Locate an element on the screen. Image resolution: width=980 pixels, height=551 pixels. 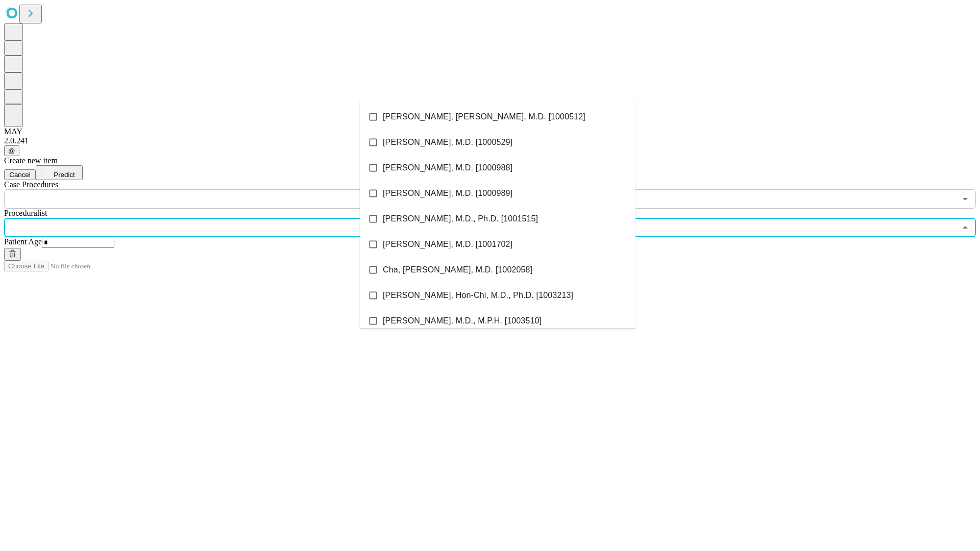
button: Close is located at coordinates (965, 228).